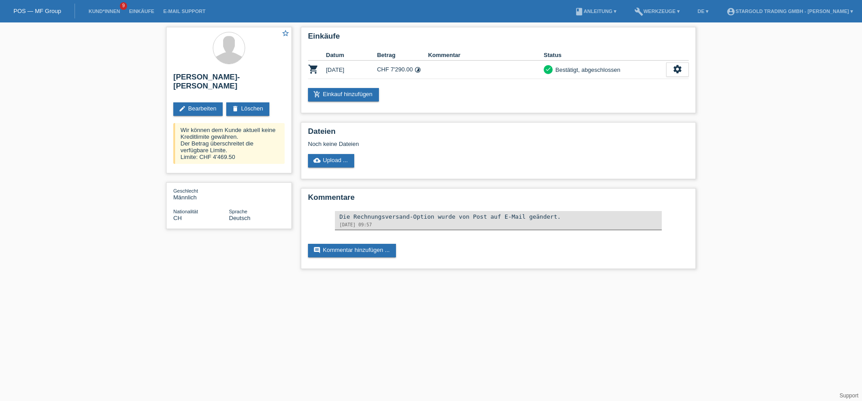 The image size is (862, 401). What do you see at coordinates (285, 34) in the screenshot?
I see `a: star_border` at bounding box center [285, 34].